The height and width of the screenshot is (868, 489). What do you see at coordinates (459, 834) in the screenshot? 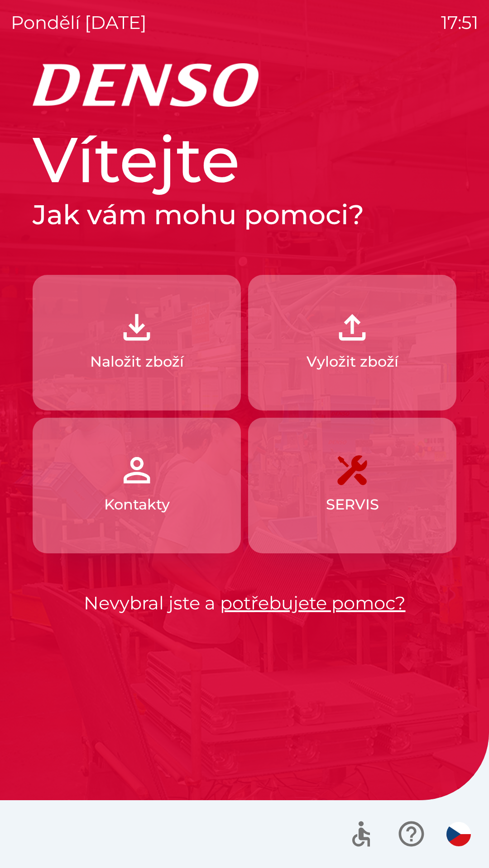
I see `img: cs flag` at bounding box center [459, 834].